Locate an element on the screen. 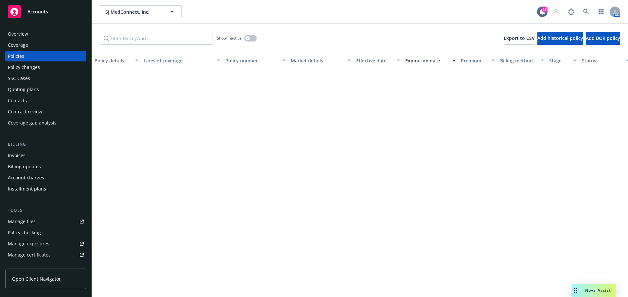 The height and width of the screenshot is (297, 628). a: Overview is located at coordinates (46, 34).